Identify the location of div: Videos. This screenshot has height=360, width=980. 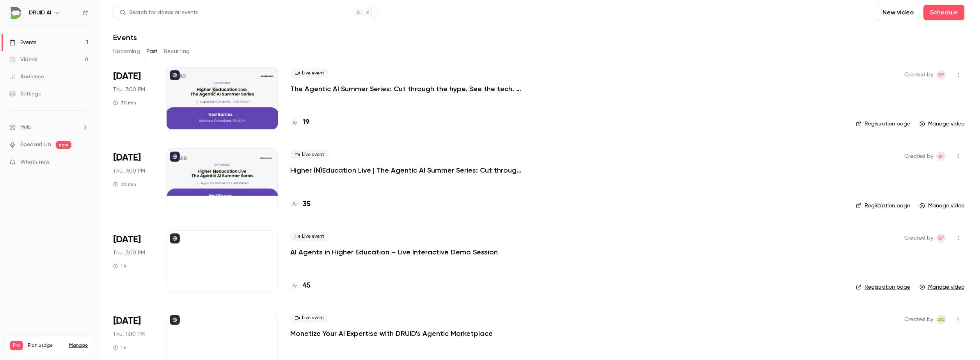
(23, 60).